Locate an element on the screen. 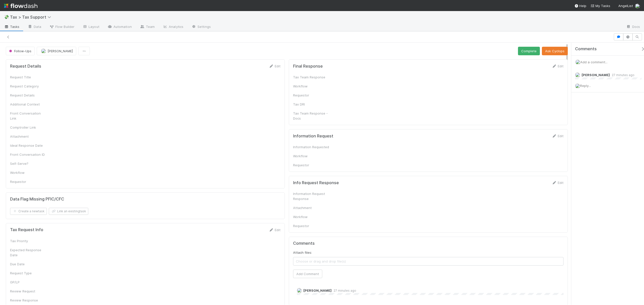 This screenshot has height=305, width=644. span: Comments is located at coordinates (586, 49).